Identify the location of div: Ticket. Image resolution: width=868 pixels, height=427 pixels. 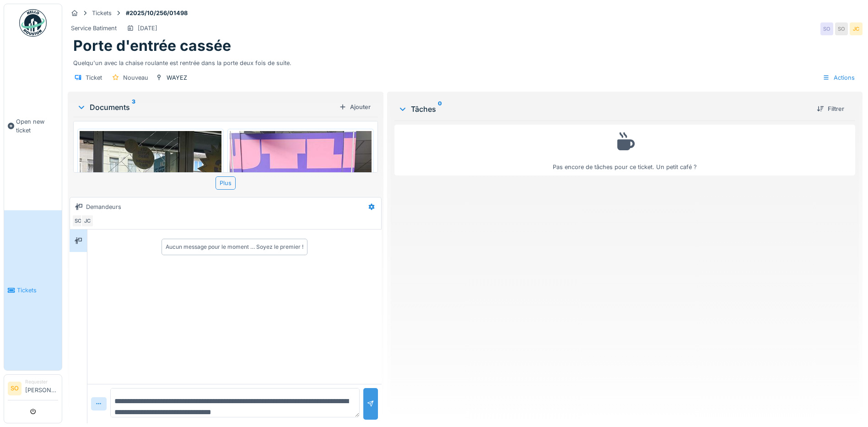
(94, 77).